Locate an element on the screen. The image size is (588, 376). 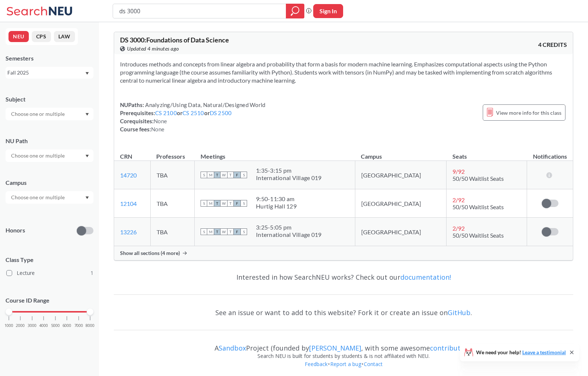
a: GitHub is located at coordinates (459, 313).